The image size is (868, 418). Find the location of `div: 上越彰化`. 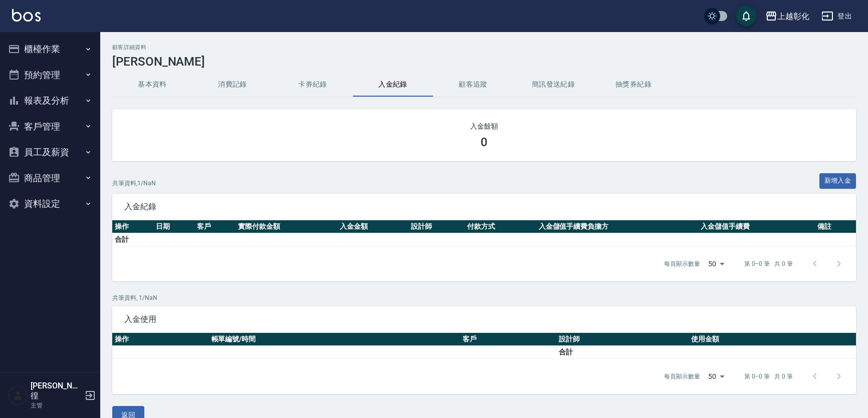

div: 上越彰化 is located at coordinates (793, 16).